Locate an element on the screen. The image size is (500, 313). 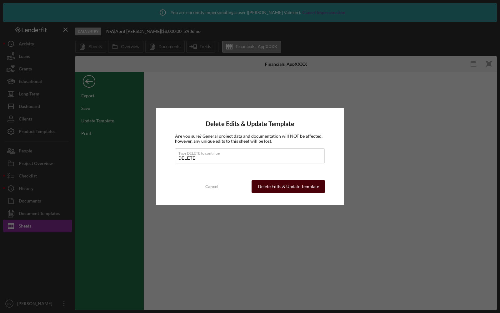
div: Delete Edits & Update Template is located at coordinates (289, 186).